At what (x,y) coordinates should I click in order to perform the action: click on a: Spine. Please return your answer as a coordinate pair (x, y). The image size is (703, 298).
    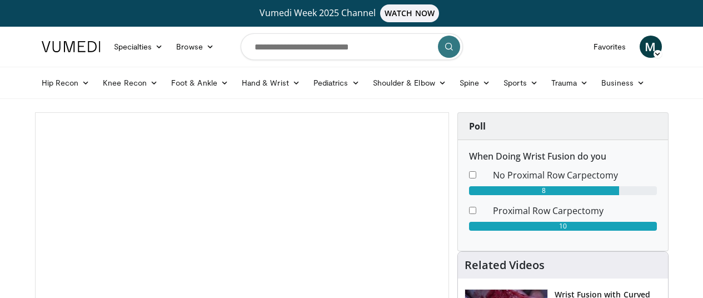
    Looking at the image, I should click on (475, 83).